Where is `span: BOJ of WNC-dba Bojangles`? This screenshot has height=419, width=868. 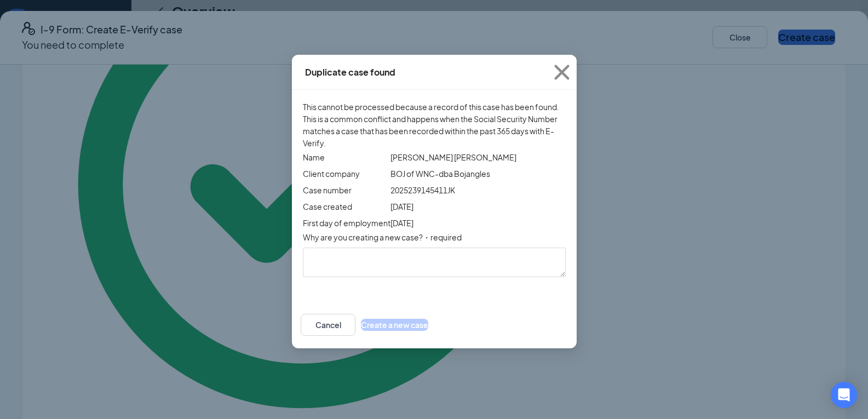 span: BOJ of WNC-dba Bojangles is located at coordinates (440, 174).